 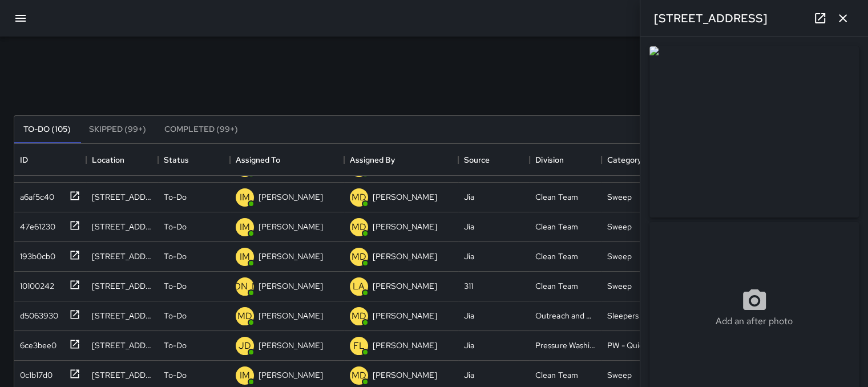 What do you see at coordinates (359, 346) in the screenshot?
I see `p: FL` at bounding box center [359, 346].